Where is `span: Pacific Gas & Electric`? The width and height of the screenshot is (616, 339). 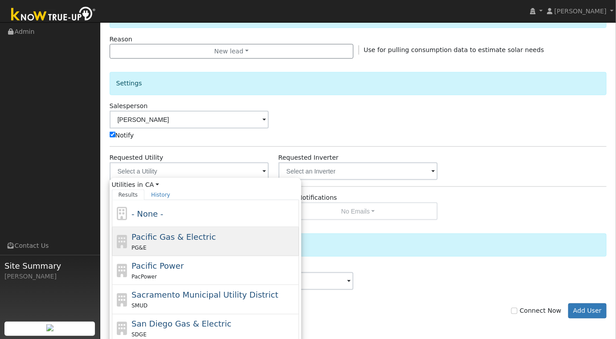
span: Pacific Gas & Electric is located at coordinates (173, 237).